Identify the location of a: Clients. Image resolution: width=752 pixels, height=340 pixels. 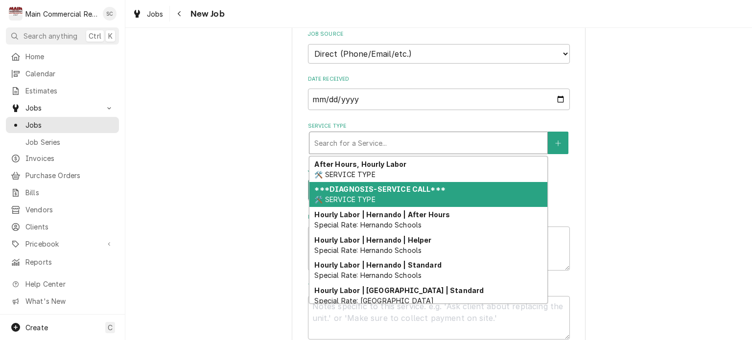
(62, 227).